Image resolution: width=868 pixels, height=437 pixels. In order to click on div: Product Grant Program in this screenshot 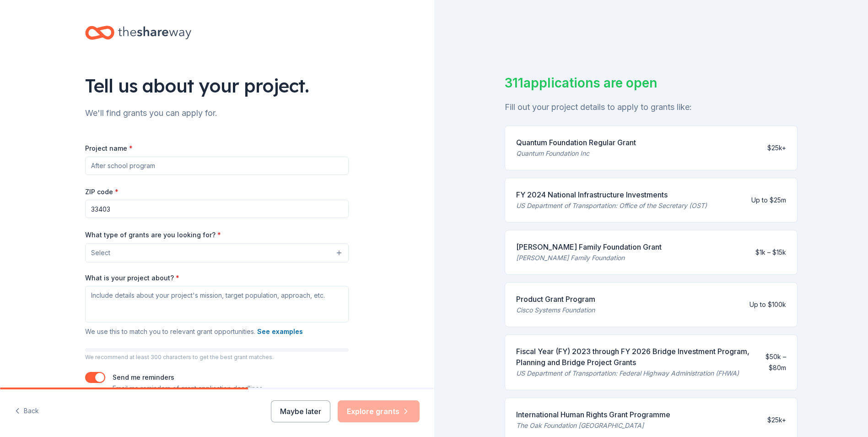, I will do `click(556, 299)`.